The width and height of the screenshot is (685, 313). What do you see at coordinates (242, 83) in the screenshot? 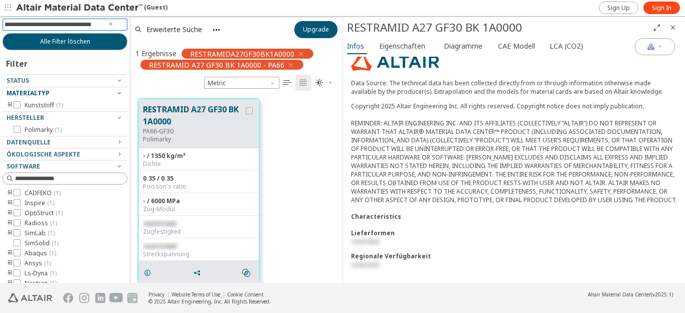
I see `span: Metric` at bounding box center [242, 83].